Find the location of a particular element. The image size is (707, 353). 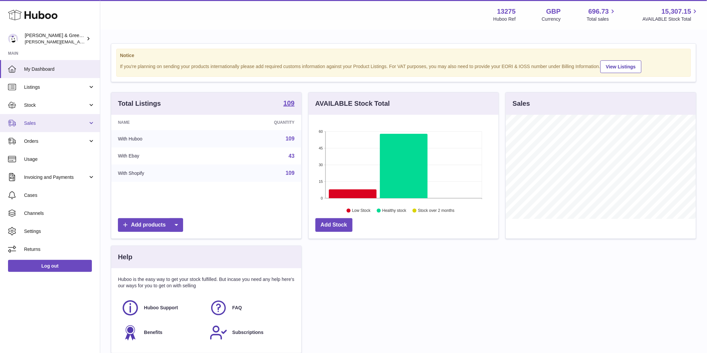

h3: Total Listings is located at coordinates (139, 104).